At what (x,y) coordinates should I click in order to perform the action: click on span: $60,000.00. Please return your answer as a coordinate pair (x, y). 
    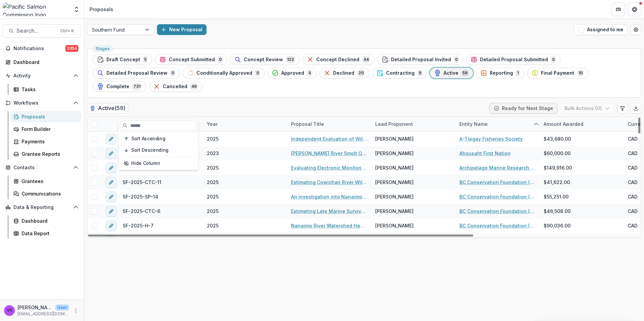
    Looking at the image, I should click on (557, 153).